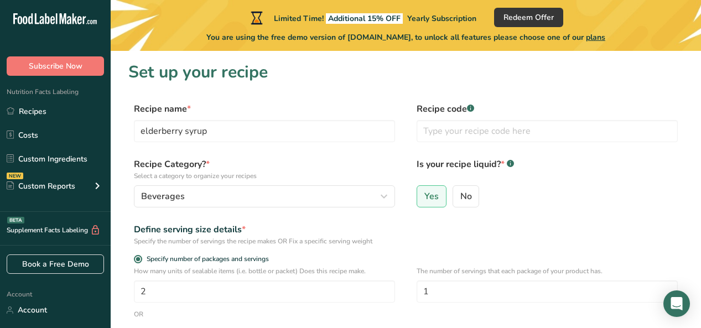 This screenshot has width=701, height=328. What do you see at coordinates (528, 17) in the screenshot?
I see `span: Redeem Offer` at bounding box center [528, 17].